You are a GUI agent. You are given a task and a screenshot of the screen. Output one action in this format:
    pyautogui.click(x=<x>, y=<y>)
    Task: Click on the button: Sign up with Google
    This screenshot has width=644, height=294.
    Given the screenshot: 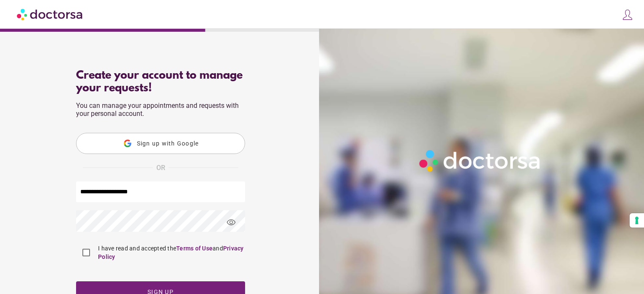 What is the action you would take?
    pyautogui.click(x=161, y=143)
    